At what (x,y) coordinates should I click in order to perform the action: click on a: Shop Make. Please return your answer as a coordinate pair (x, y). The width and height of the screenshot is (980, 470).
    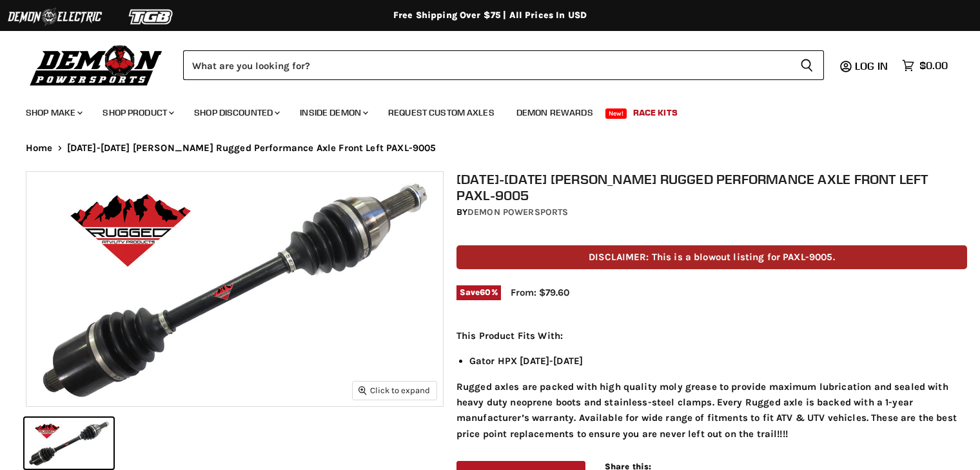
    Looking at the image, I should click on (53, 112).